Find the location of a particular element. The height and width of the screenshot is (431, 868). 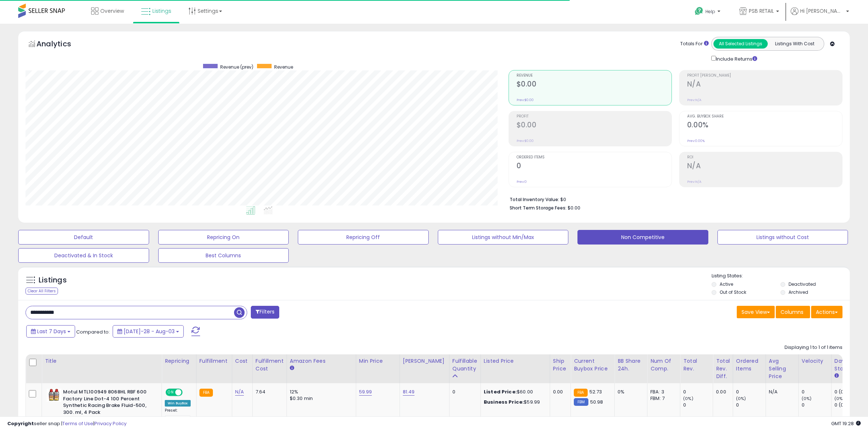

div: Avg Selling Price is located at coordinates (782, 369).